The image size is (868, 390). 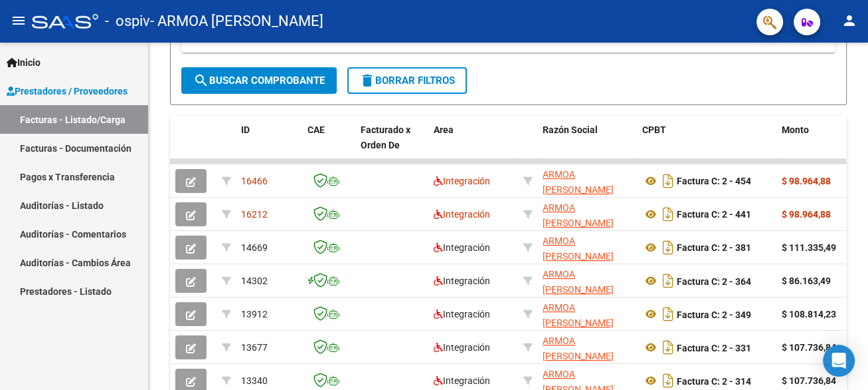 I want to click on span: 13912, so click(x=254, y=314).